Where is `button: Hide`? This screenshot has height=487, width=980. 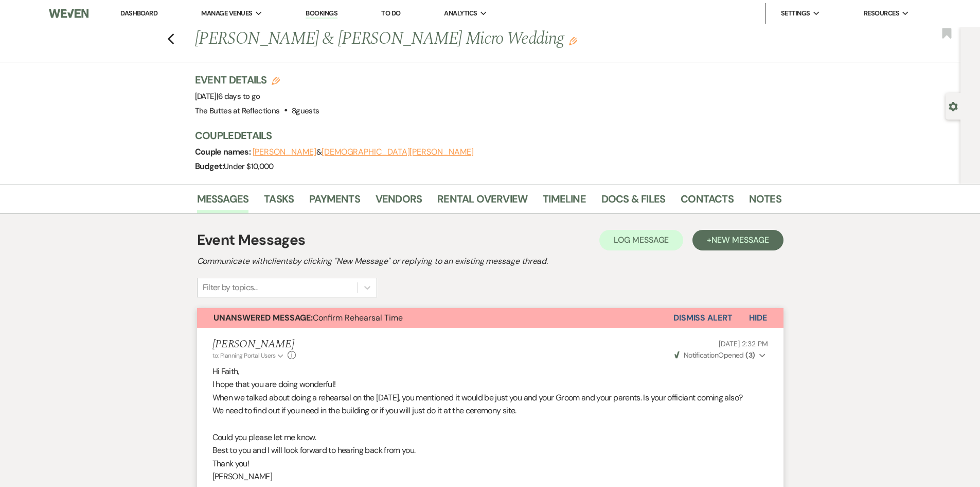
button: Hide is located at coordinates (758, 317).